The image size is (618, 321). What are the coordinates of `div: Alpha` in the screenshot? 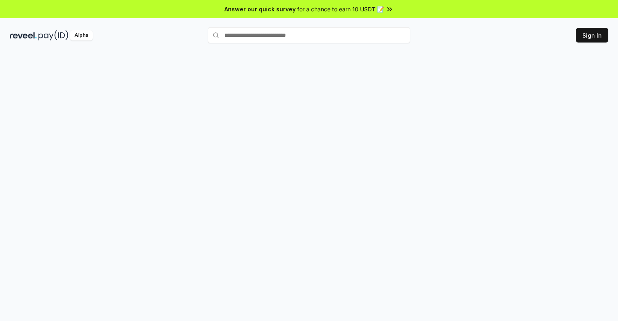 It's located at (81, 35).